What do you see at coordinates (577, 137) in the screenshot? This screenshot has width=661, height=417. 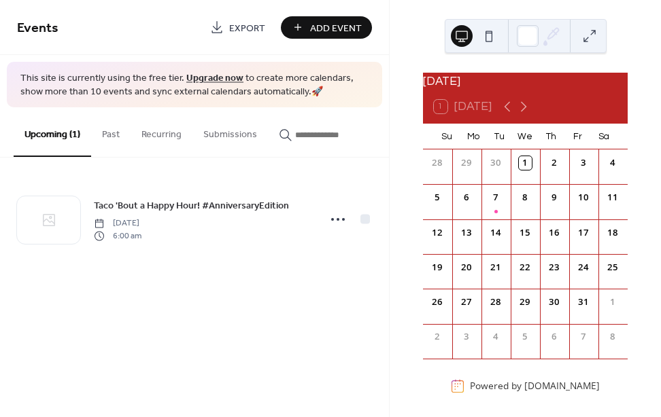 I see `div: Fr` at bounding box center [577, 137].